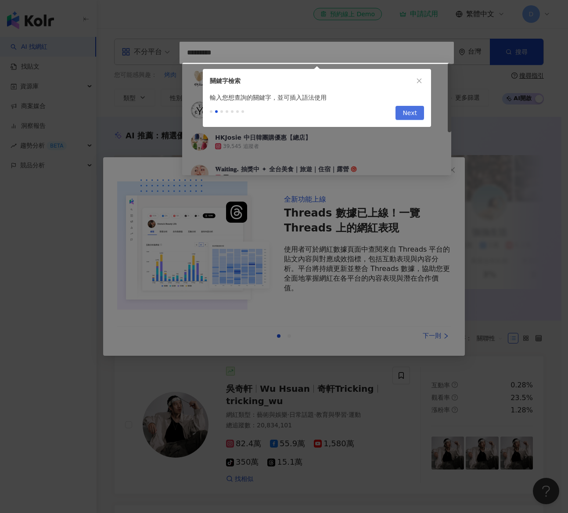  I want to click on div: 輸入您想查詢的關鍵字，並可插入語法使用, so click(317, 97).